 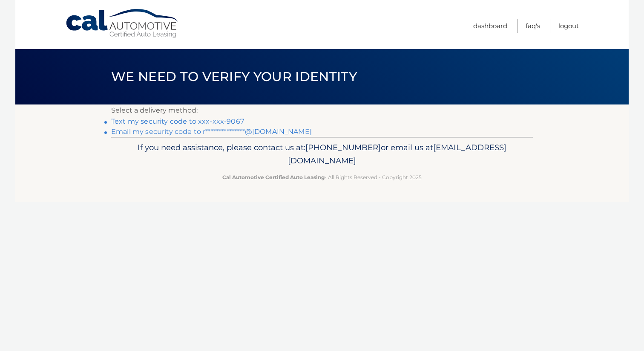 I want to click on p: Select a delivery method:, so click(x=322, y=111).